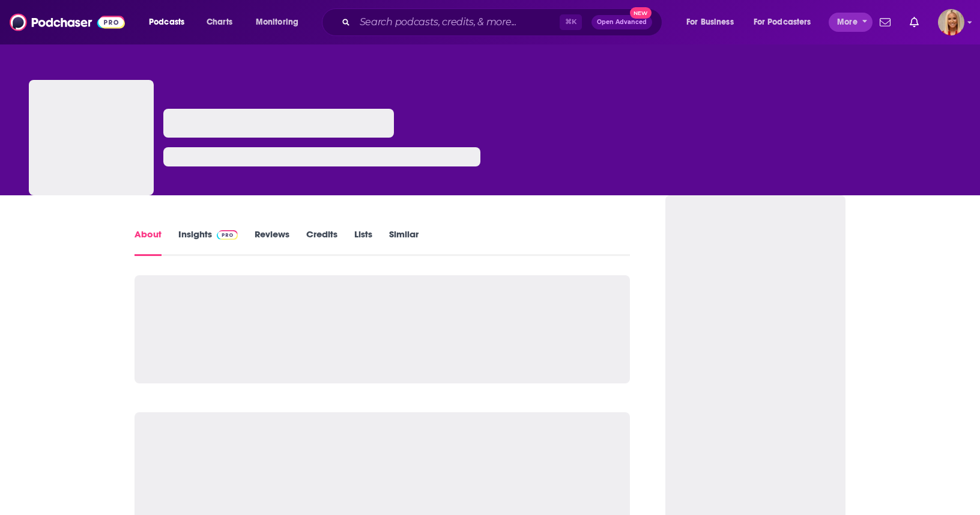  Describe the element at coordinates (277, 22) in the screenshot. I see `span: Monitoring` at that location.